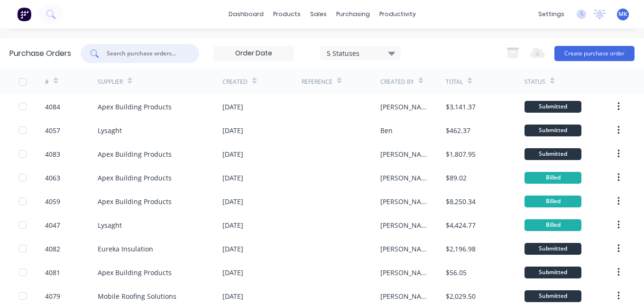 The height and width of the screenshot is (304, 644). What do you see at coordinates (397, 82) in the screenshot?
I see `div: Created By` at bounding box center [397, 82].